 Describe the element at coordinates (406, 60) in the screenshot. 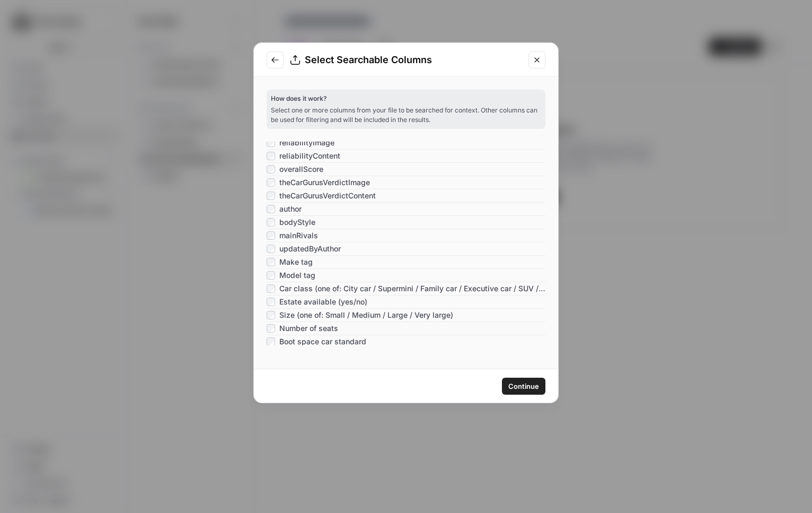

I see `div: Select Searchable Columns` at that location.